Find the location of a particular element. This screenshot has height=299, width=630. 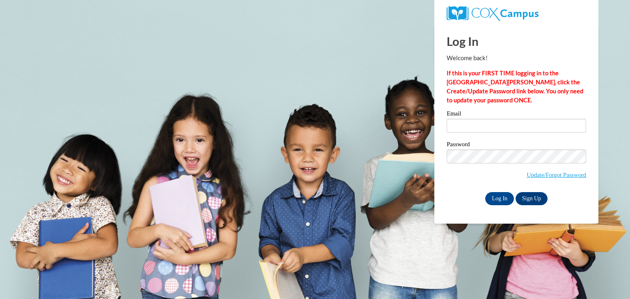

input: Log In is located at coordinates (499, 199).